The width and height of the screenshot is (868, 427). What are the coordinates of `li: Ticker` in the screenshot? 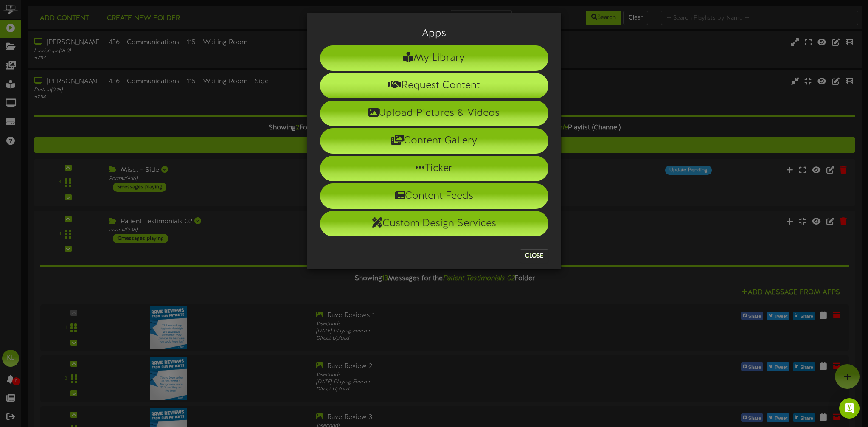 It's located at (434, 168).